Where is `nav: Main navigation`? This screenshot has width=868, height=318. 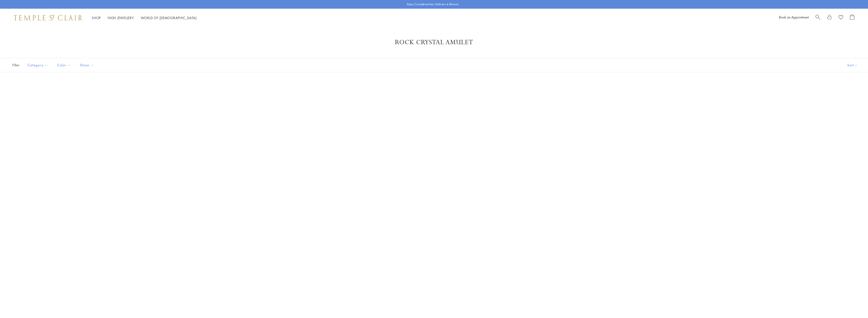
nav: Main navigation is located at coordinates (144, 18).